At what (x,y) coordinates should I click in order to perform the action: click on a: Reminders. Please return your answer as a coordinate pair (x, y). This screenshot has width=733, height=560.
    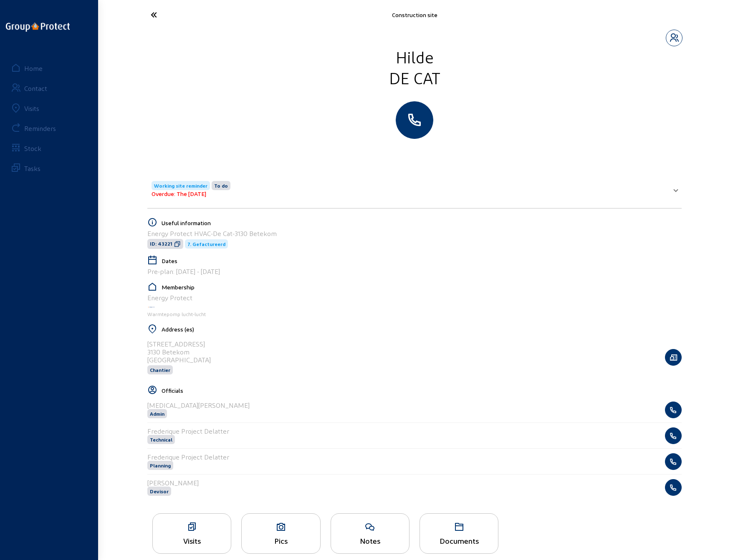
    Looking at the image, I should click on (49, 128).